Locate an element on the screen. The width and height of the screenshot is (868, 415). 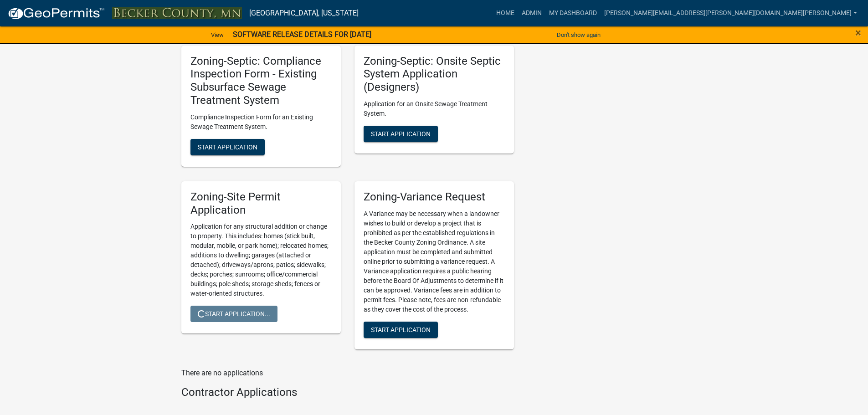
a: Admin is located at coordinates (532, 13).